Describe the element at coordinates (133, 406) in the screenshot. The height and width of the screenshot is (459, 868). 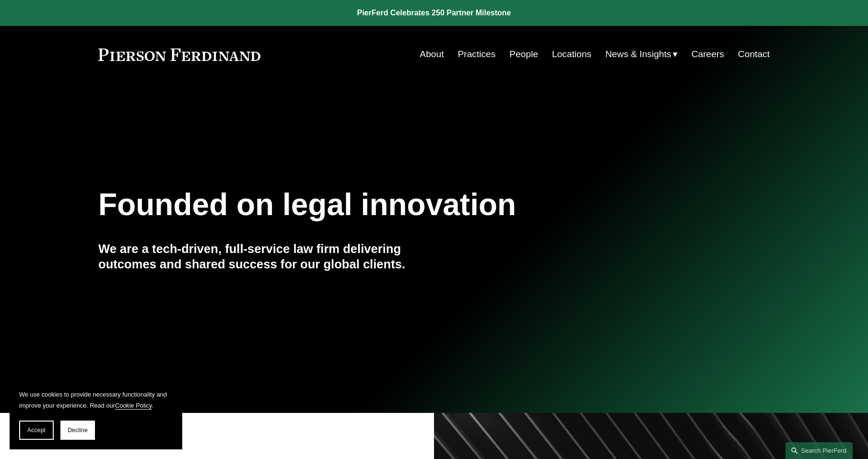
I see `a: Cookie Policy` at that location.